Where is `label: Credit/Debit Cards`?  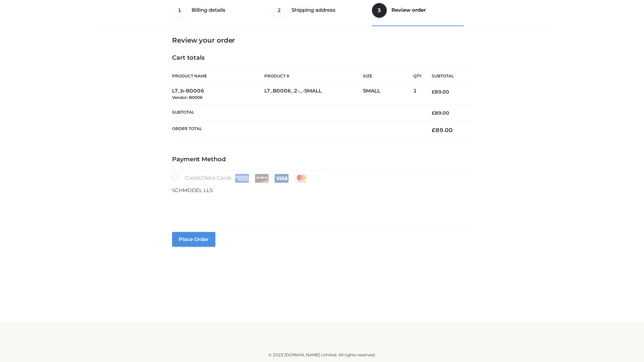 label: Credit/Debit Cards is located at coordinates (240, 178).